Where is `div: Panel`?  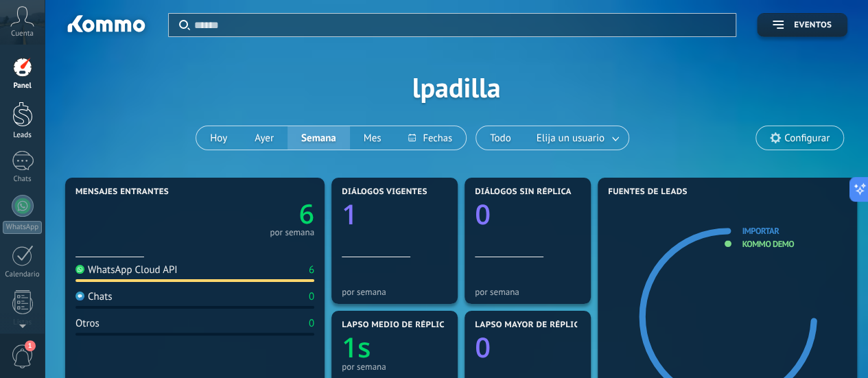 div: Panel is located at coordinates (23, 85).